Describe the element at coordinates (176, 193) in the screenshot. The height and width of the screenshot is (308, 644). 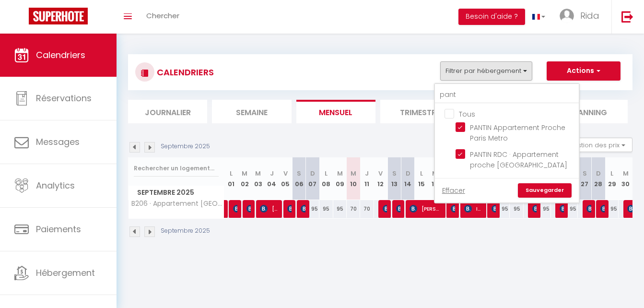
I see `span: Septembre 2025` at that location.